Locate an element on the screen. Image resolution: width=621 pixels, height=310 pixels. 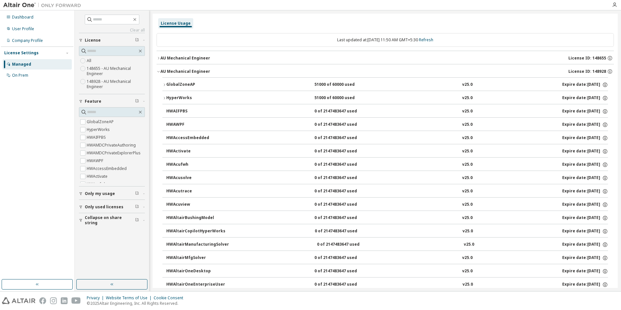
div: Website Terms of Use is located at coordinates (130, 298).